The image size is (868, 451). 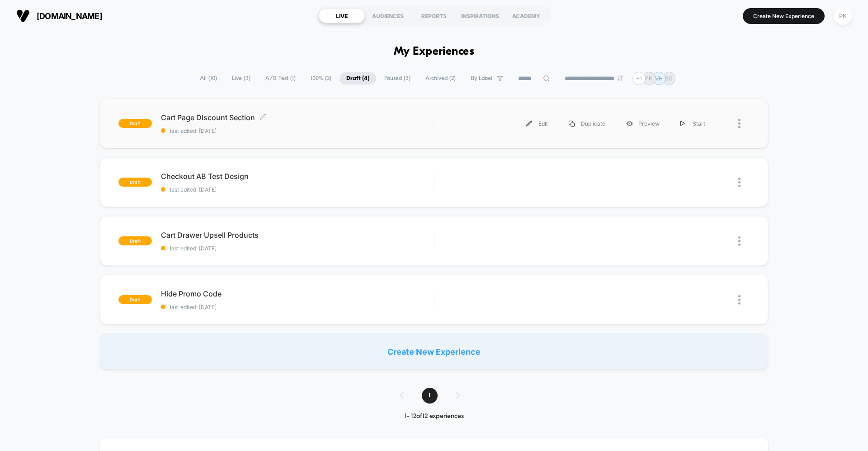 What do you see at coordinates (842, 16) in the screenshot?
I see `button: PK` at bounding box center [842, 16].